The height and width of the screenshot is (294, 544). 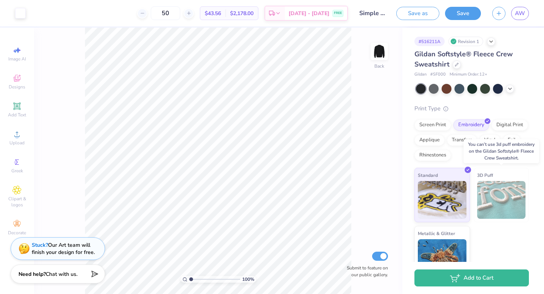 I want to click on span: Designs, so click(x=17, y=87).